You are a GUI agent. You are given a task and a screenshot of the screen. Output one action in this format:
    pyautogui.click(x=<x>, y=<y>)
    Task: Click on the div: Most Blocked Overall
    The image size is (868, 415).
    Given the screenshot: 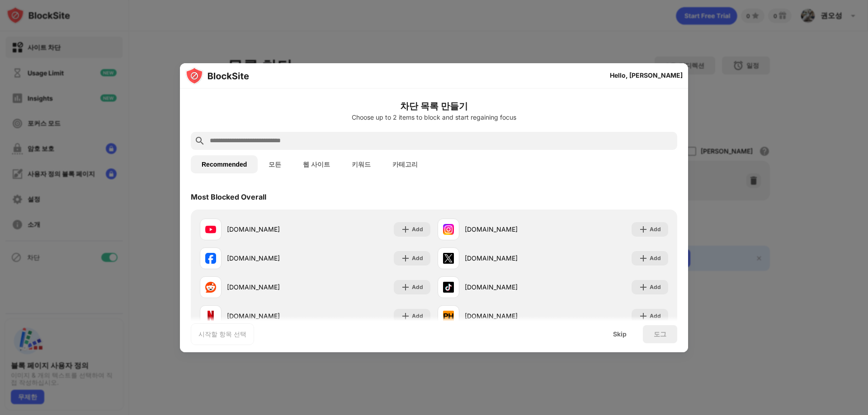 What is the action you would take?
    pyautogui.click(x=228, y=197)
    